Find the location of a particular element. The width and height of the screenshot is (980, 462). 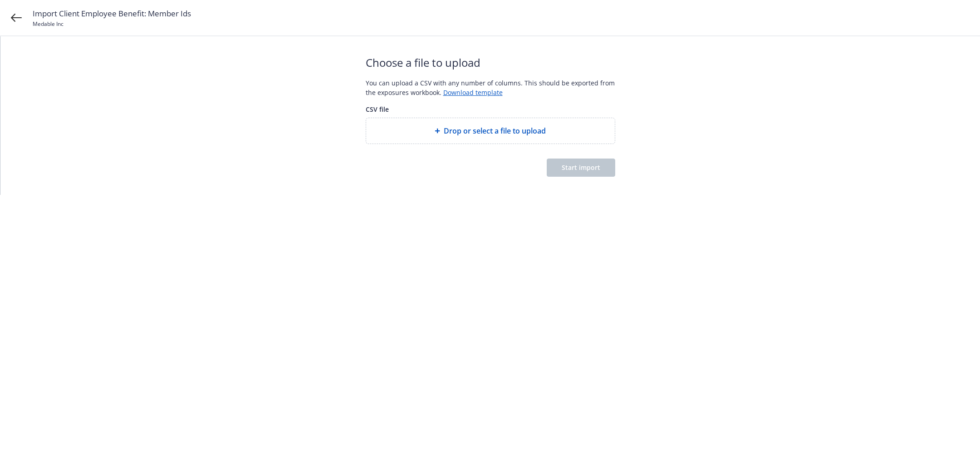

span: Drop or select a file to upload is located at coordinates (495, 131).